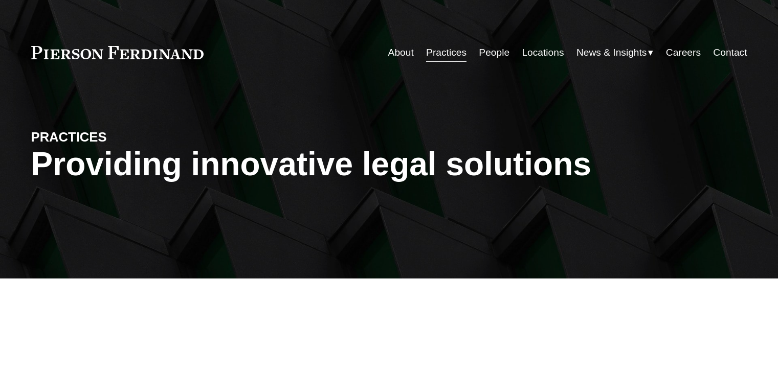 Image resolution: width=778 pixels, height=373 pixels. Describe the element at coordinates (615, 53) in the screenshot. I see `a: folder dropdown` at that location.